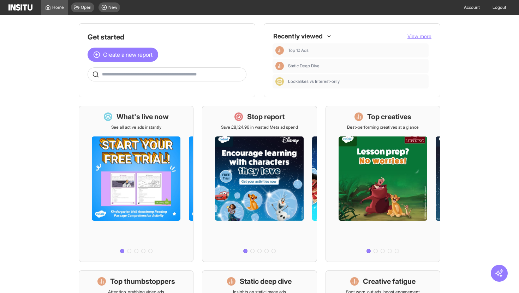  Describe the element at coordinates (383, 184) in the screenshot. I see `a: Top creativesBest-performing creatives at a glance` at that location.